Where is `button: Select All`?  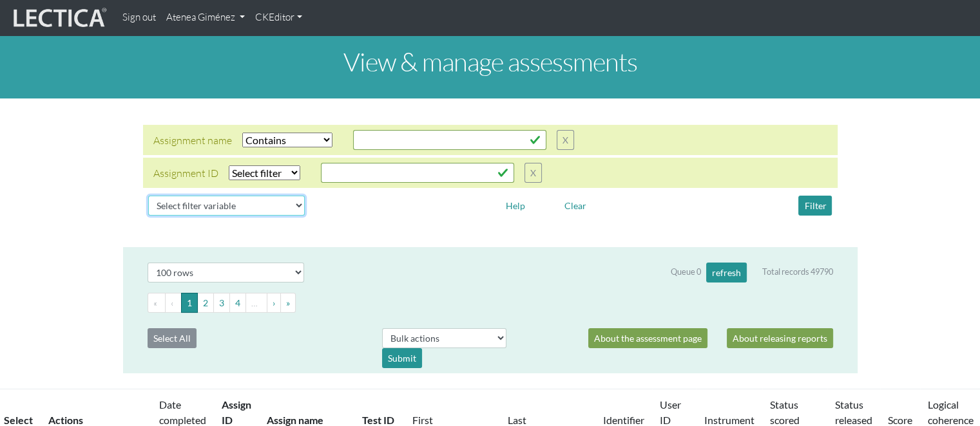
button: Select All is located at coordinates (172, 338).